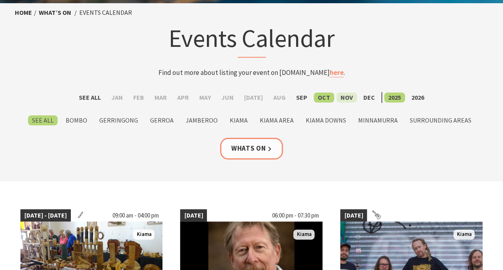  I want to click on label: Dec, so click(369, 97).